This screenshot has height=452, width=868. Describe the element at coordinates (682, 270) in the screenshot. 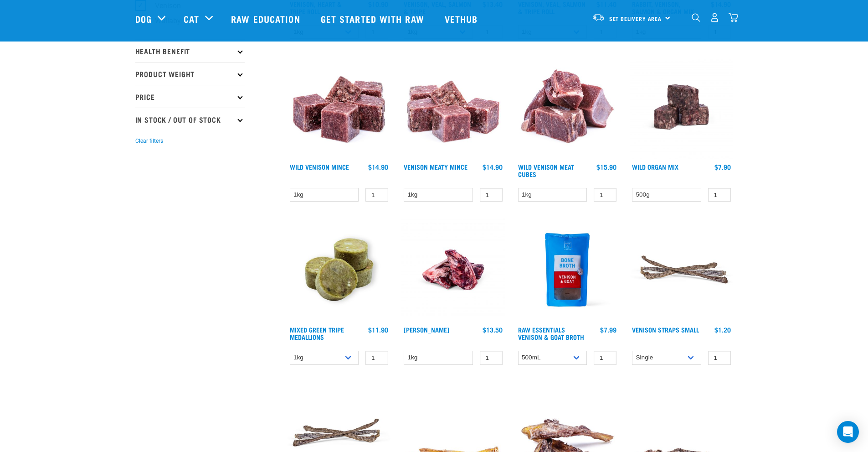

I see `img: Venison Straps` at that location.